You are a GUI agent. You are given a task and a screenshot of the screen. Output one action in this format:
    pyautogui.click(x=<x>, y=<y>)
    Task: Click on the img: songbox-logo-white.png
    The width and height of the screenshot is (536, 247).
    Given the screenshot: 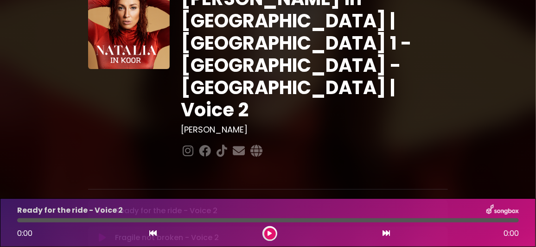 What is the action you would take?
    pyautogui.click(x=502, y=210)
    